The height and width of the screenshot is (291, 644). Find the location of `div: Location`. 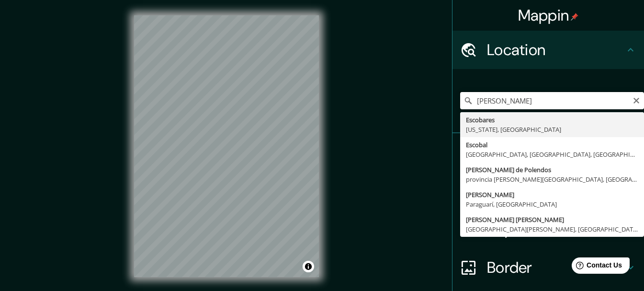

div: Location is located at coordinates (548, 50).